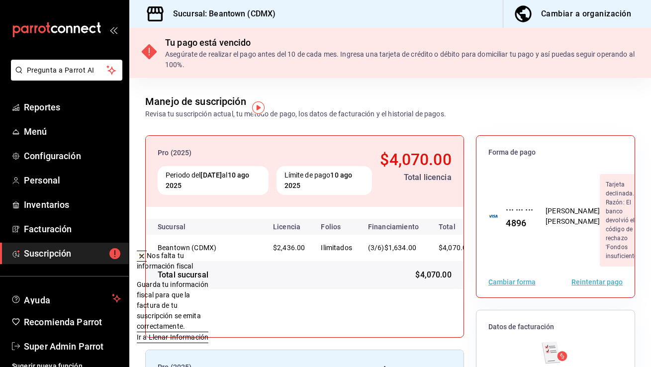  What do you see at coordinates (555, 152) in the screenshot?
I see `span: Forma de pago` at bounding box center [555, 152].